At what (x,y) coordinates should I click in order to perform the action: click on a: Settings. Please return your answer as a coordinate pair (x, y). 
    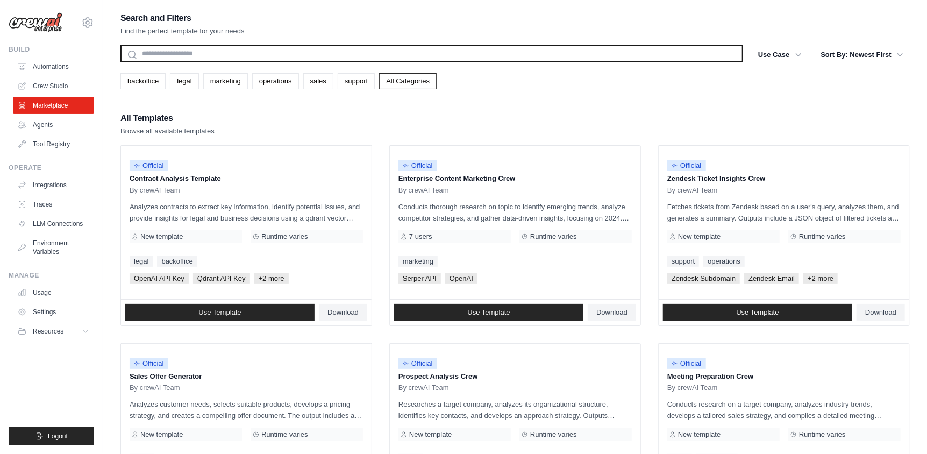
    Looking at the image, I should click on (53, 312).